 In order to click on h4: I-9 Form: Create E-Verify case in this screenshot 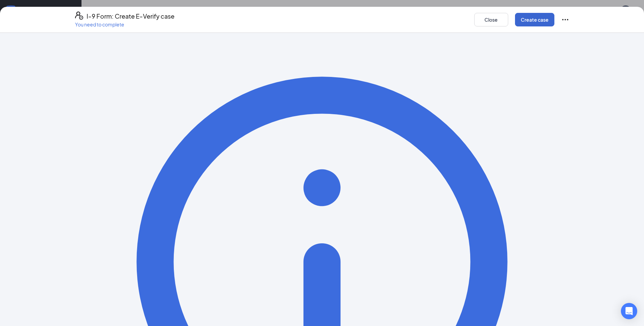, I will do `click(130, 16)`.